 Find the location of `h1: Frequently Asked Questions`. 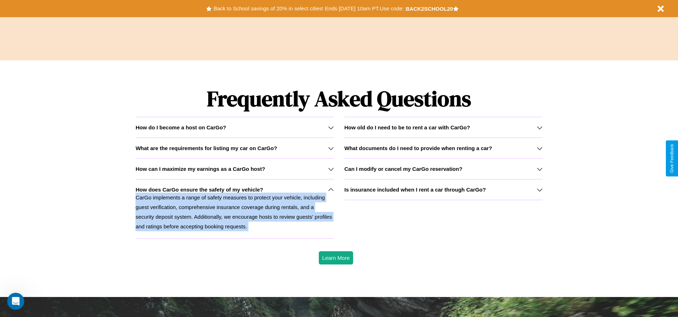

h1: Frequently Asked Questions is located at coordinates (339, 99).